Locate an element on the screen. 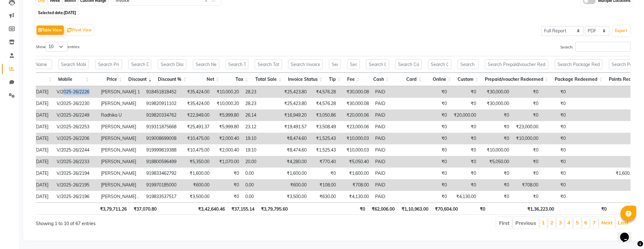 This screenshot has width=644, height=249. td: ₹5,050.40 is located at coordinates (356, 162).